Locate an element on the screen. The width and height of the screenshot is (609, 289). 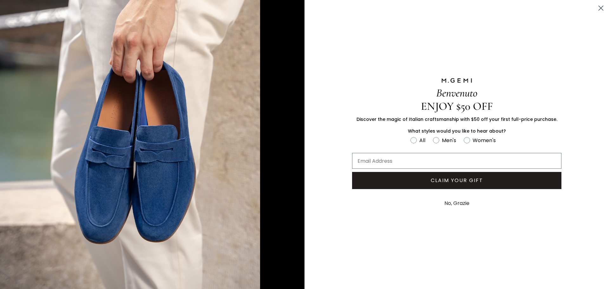
div: All is located at coordinates (422, 140).